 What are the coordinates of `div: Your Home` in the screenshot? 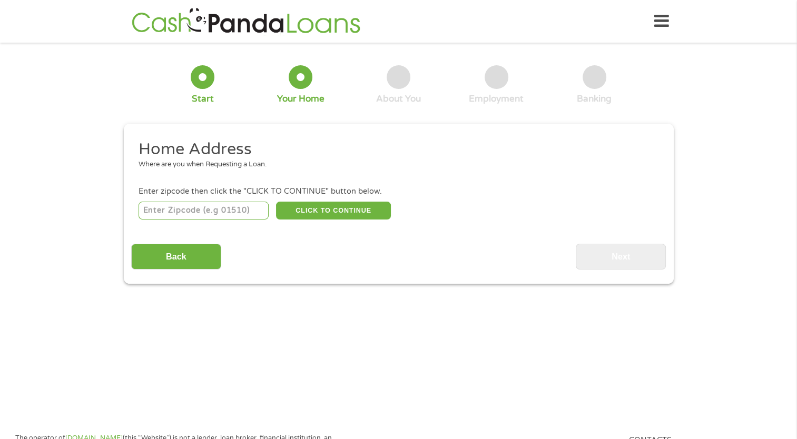 It's located at (301, 99).